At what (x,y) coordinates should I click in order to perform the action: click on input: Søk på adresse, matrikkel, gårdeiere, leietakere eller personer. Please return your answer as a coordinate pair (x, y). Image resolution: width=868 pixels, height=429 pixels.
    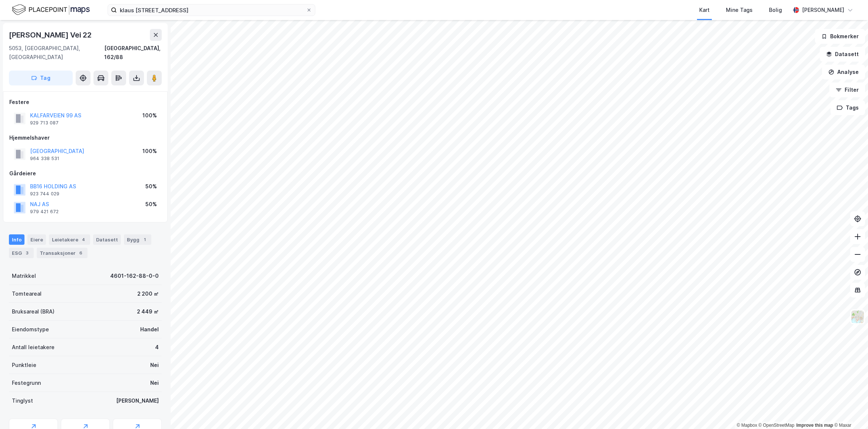
    Looking at the image, I should click on (212, 10).